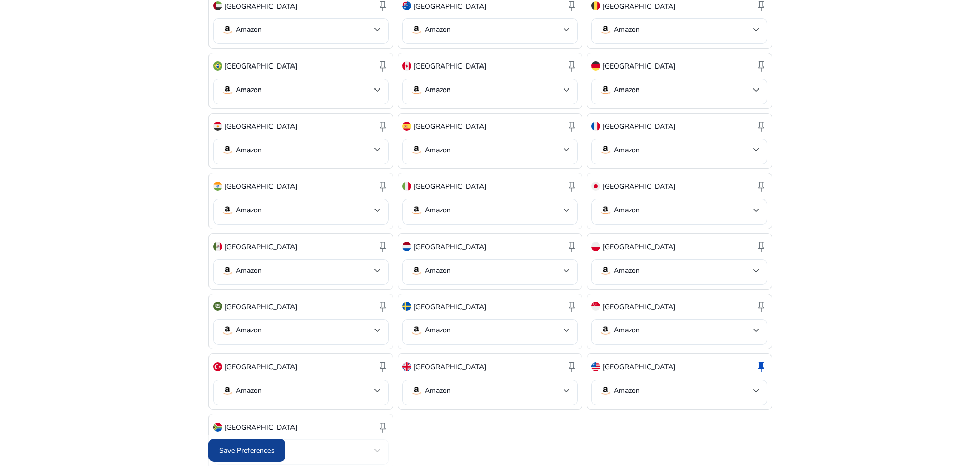 The height and width of the screenshot is (466, 980). Describe the element at coordinates (218, 6) in the screenshot. I see `img: ae.svg` at that location.